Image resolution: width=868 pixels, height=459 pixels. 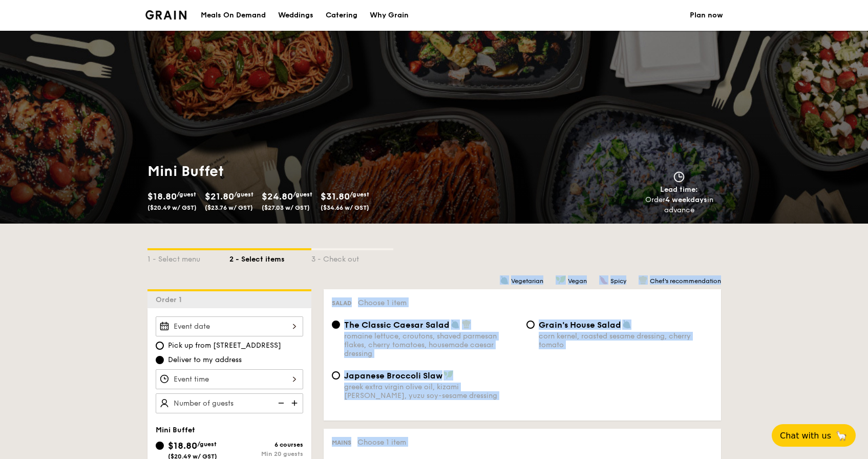 What do you see at coordinates (618, 281) in the screenshot?
I see `span: Spicy` at bounding box center [618, 281].